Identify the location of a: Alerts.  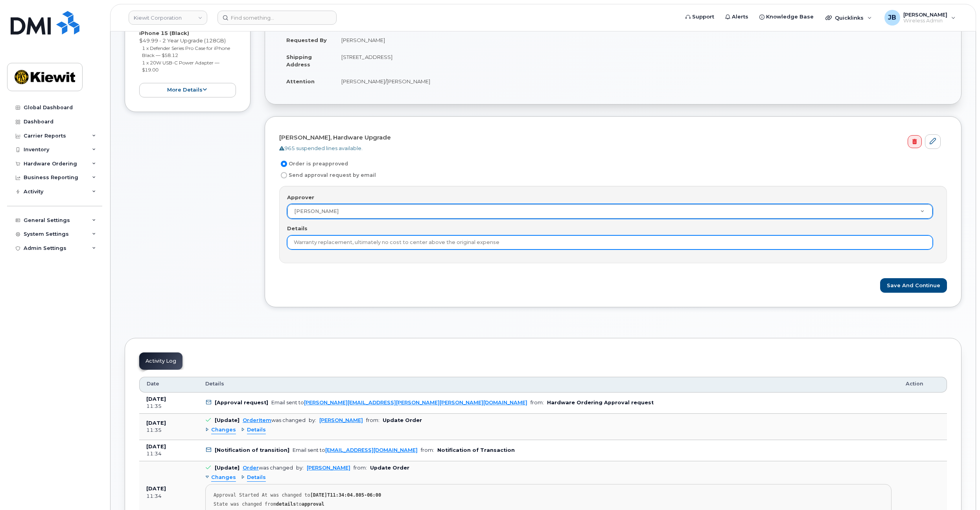
(737, 17).